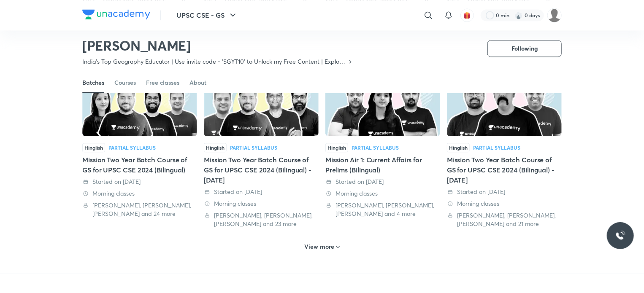 This screenshot has width=644, height=293. What do you see at coordinates (198, 82) in the screenshot?
I see `div: About` at bounding box center [198, 82].